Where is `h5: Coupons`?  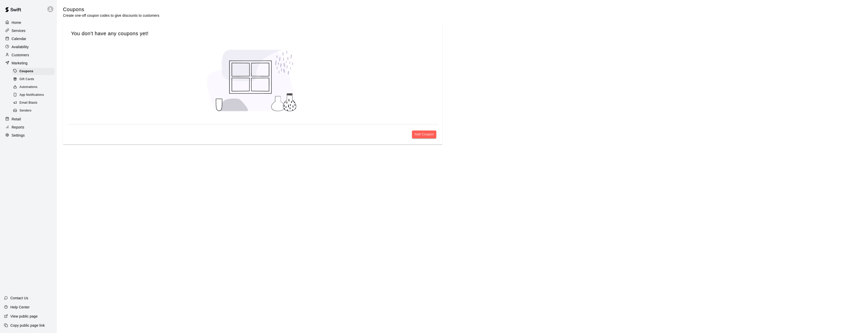
h5: Coupons is located at coordinates (111, 9).